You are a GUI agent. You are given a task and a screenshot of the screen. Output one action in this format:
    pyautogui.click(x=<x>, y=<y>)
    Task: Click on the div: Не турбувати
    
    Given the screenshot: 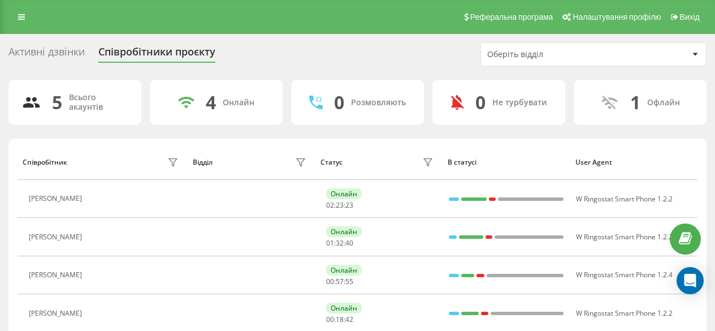 What is the action you would take?
    pyautogui.click(x=520, y=102)
    